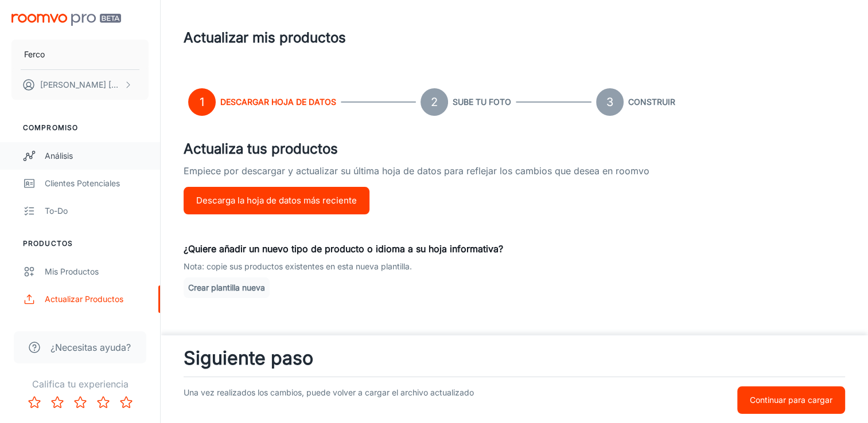 This screenshot has width=868, height=423. Describe the element at coordinates (126, 403) in the screenshot. I see `button: Rate 5 star` at that location.